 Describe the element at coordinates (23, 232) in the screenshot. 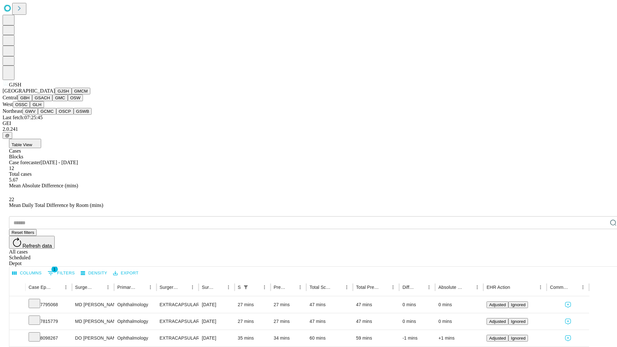

I see `button: Reset filters` at that location.